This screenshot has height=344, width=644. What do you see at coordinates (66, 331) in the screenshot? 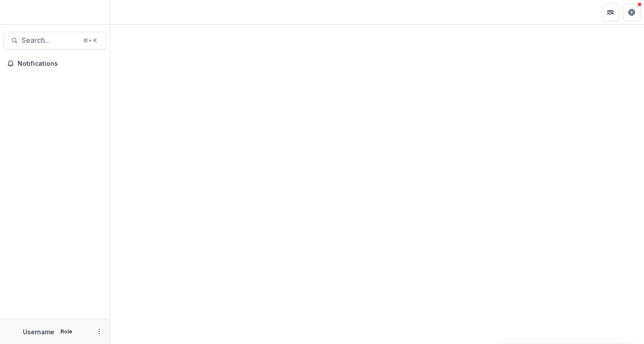
I see `p: Role` at bounding box center [66, 331].